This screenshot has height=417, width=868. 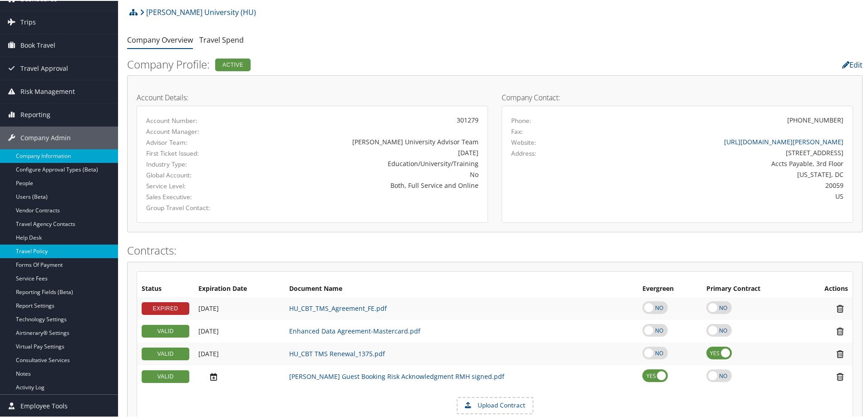 What do you see at coordinates (44, 405) in the screenshot?
I see `span: Employee Tools` at bounding box center [44, 405].